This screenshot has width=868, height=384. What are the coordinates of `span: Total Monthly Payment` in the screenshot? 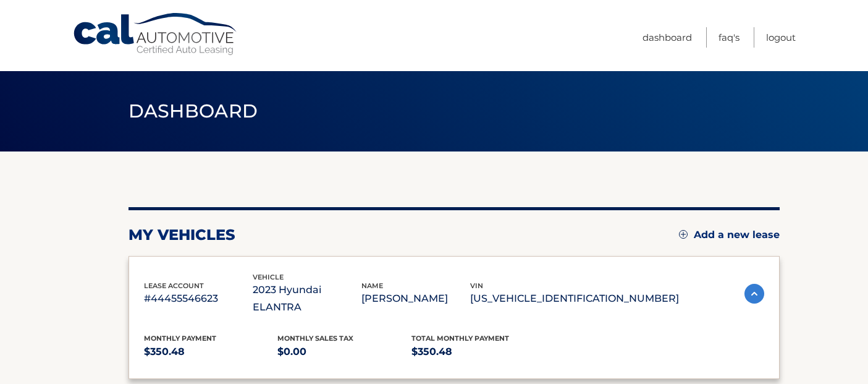 It's located at (460, 338).